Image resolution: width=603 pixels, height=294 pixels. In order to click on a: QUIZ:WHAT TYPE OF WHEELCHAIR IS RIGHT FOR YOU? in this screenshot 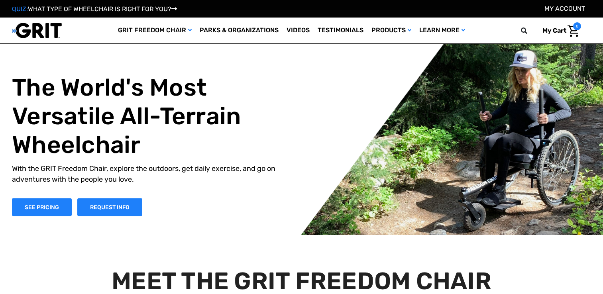, I will do `click(95, 9)`.